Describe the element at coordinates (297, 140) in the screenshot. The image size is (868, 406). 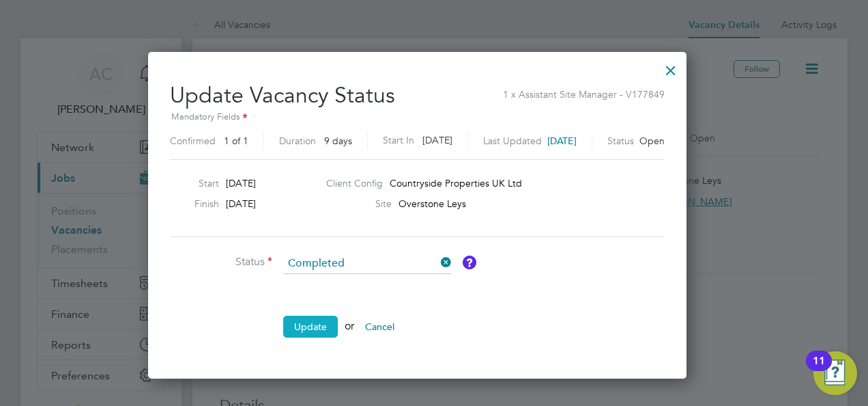
I see `label: Duration` at that location.